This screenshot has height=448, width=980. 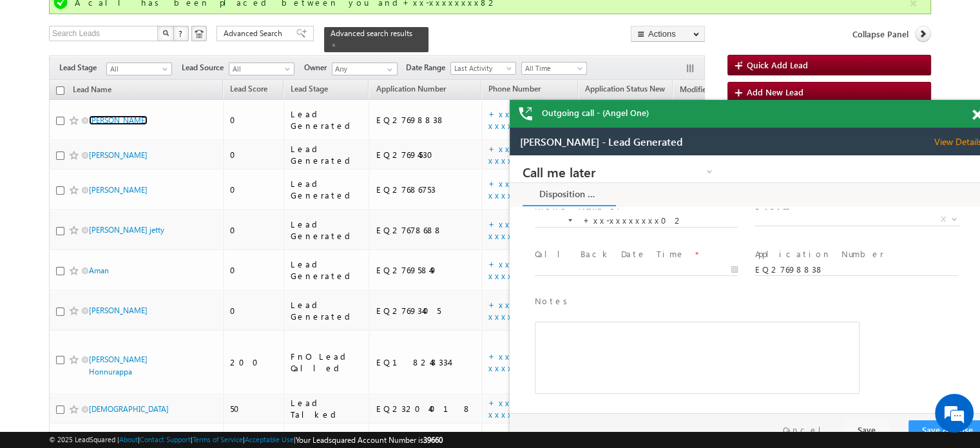 I want to click on label: Call Back Date Time, so click(x=100, y=99).